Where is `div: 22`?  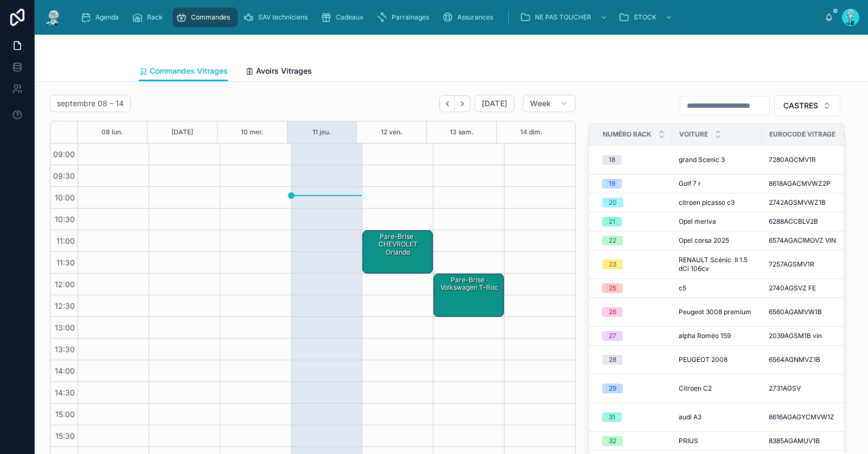 div: 22 is located at coordinates (612, 240).